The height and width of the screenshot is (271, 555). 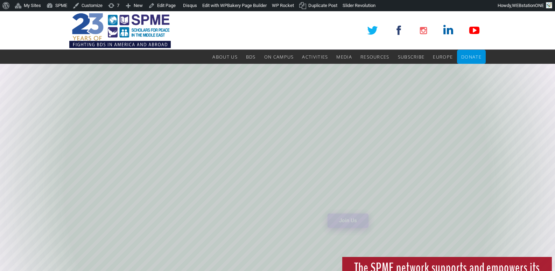 What do you see at coordinates (348, 220) in the screenshot?
I see `a: Join Us` at bounding box center [348, 220].